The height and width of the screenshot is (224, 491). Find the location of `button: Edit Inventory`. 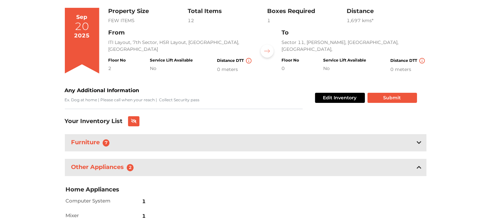

button: Edit Inventory is located at coordinates (340, 98).